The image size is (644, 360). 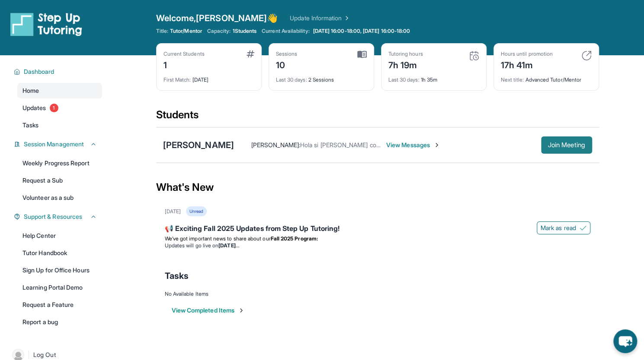 What do you see at coordinates (245, 31) in the screenshot?
I see `span: 1 Students` at bounding box center [245, 31].